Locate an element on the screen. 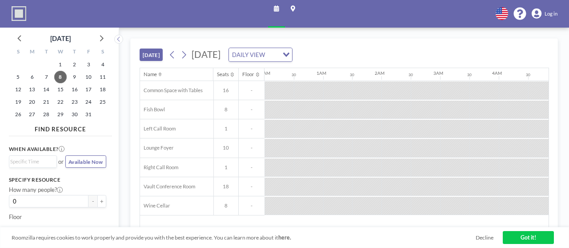 The image size is (569, 248). img: organization-logo is located at coordinates (19, 13).